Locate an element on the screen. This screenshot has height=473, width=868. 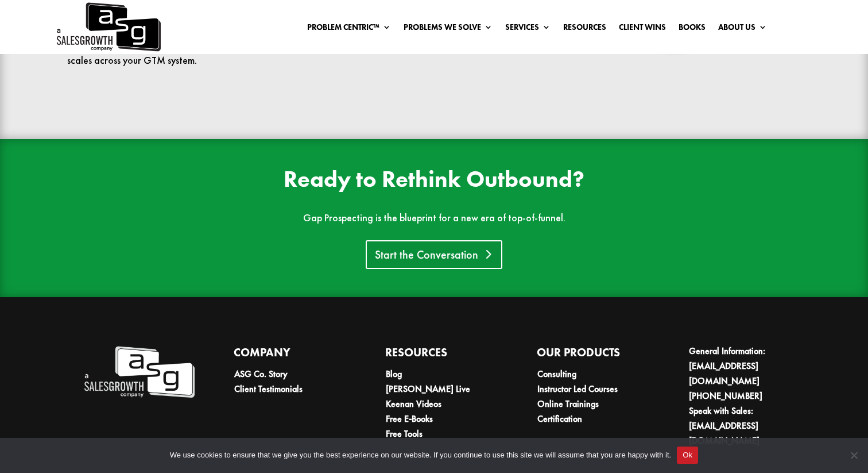
a: Resources is located at coordinates (585, 29).